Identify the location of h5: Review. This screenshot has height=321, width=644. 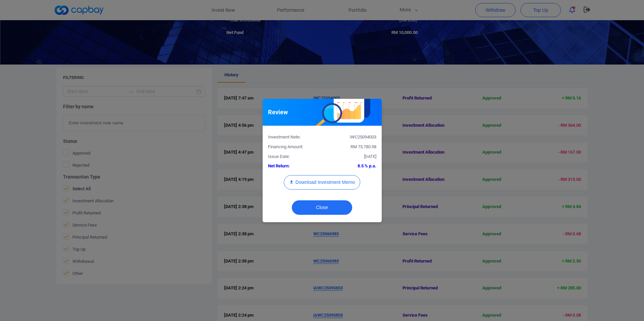
(278, 112).